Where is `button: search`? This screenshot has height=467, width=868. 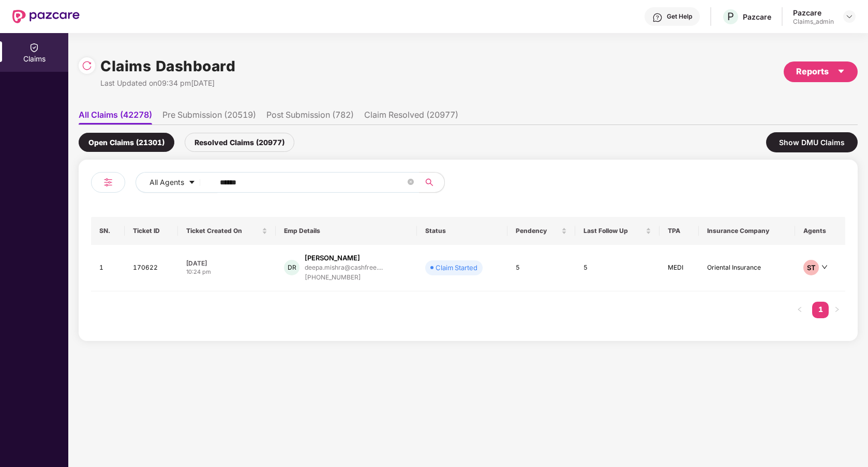 button: search is located at coordinates (432, 183).